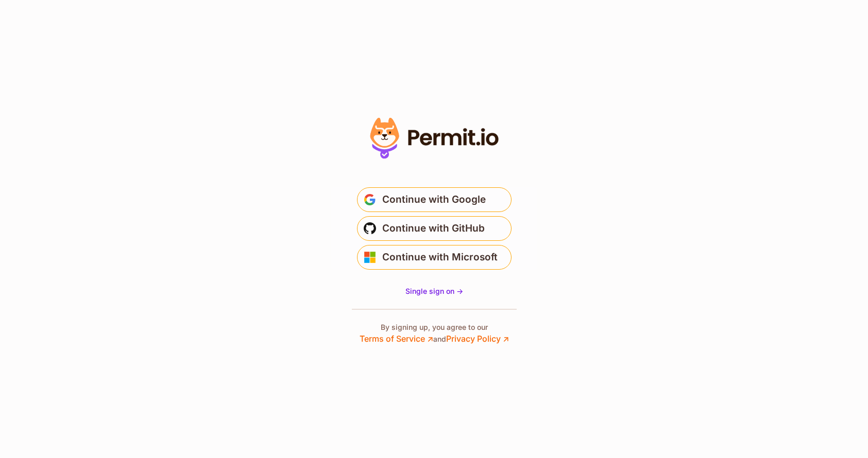  What do you see at coordinates (433, 229) in the screenshot?
I see `span: Continue with GitHub` at bounding box center [433, 229].